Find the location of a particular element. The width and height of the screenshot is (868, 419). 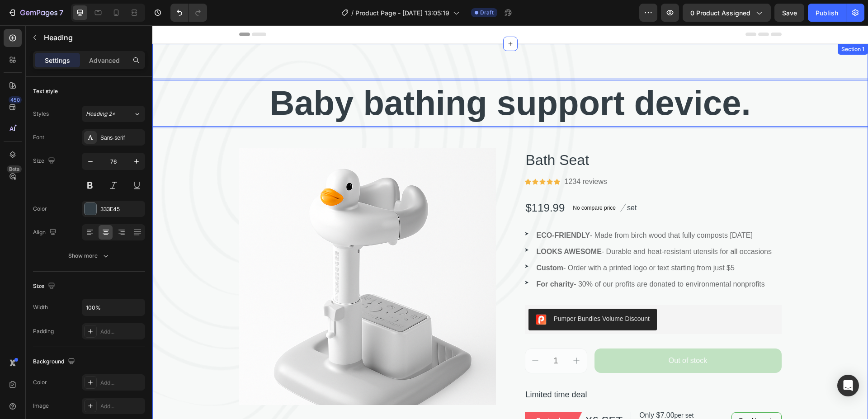

div: Buy Now is located at coordinates (599, 394).